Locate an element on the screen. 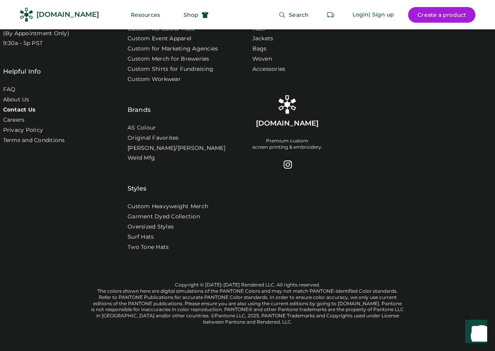 Image resolution: width=495 pixels, height=351 pixels. a: Privacy Policy is located at coordinates (23, 130).